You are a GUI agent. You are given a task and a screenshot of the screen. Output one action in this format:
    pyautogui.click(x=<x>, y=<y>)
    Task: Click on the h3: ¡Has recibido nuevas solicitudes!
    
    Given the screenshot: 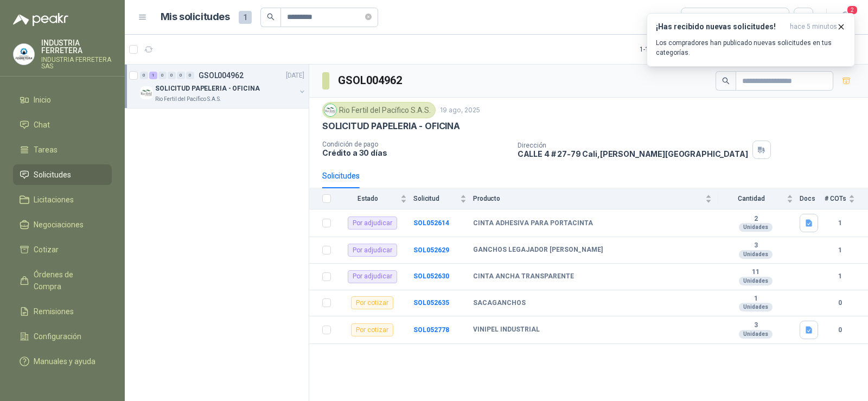 What is the action you would take?
    pyautogui.click(x=720, y=27)
    